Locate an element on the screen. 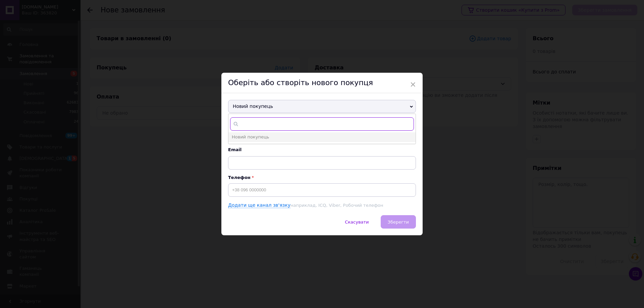 This screenshot has width=644, height=308. span: Скасувати is located at coordinates (357, 222).